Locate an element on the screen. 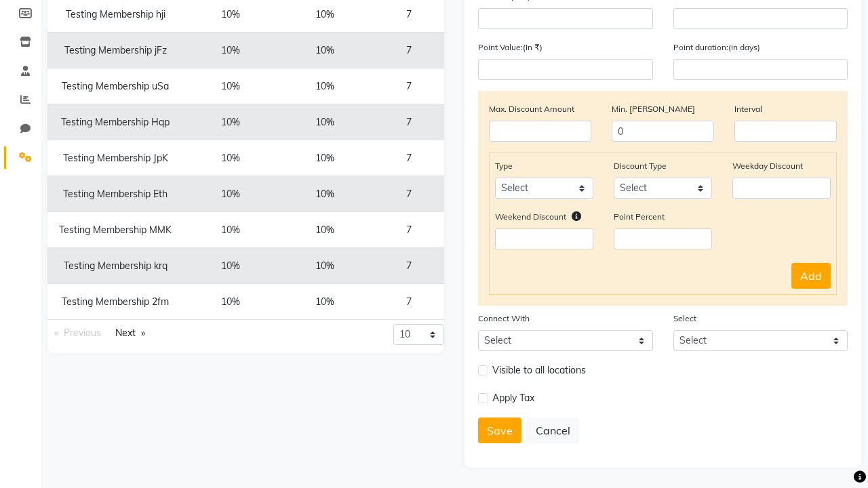  button: Cancel is located at coordinates (552, 430).